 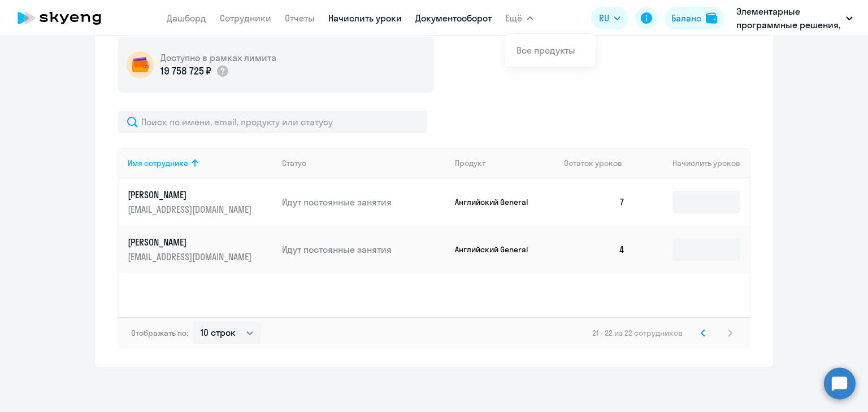 What do you see at coordinates (712, 18) in the screenshot?
I see `img: balance` at bounding box center [712, 18].